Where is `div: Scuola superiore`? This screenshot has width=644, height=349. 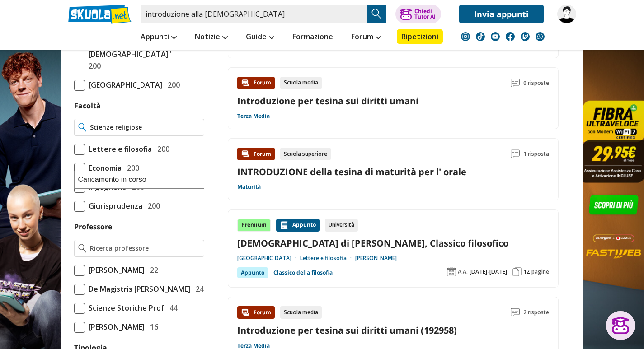
div: Scuola superiore is located at coordinates (305, 154).